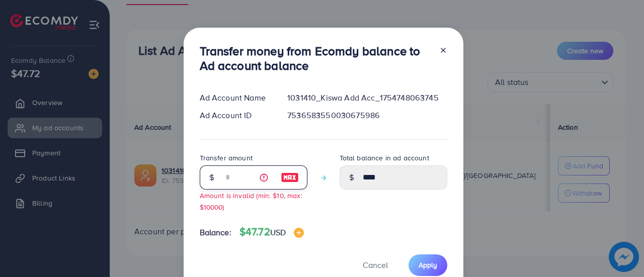  Describe the element at coordinates (272, 232) in the screenshot. I see `h4: $47.72` at that location.